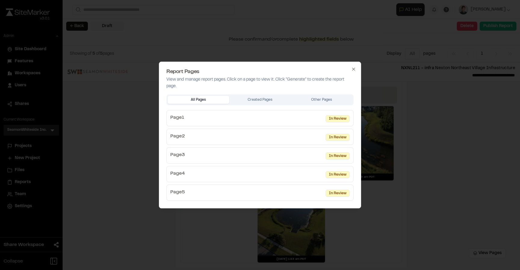 The image size is (520, 270). Describe the element at coordinates (260, 193) in the screenshot. I see `a: Page5In Review` at that location.